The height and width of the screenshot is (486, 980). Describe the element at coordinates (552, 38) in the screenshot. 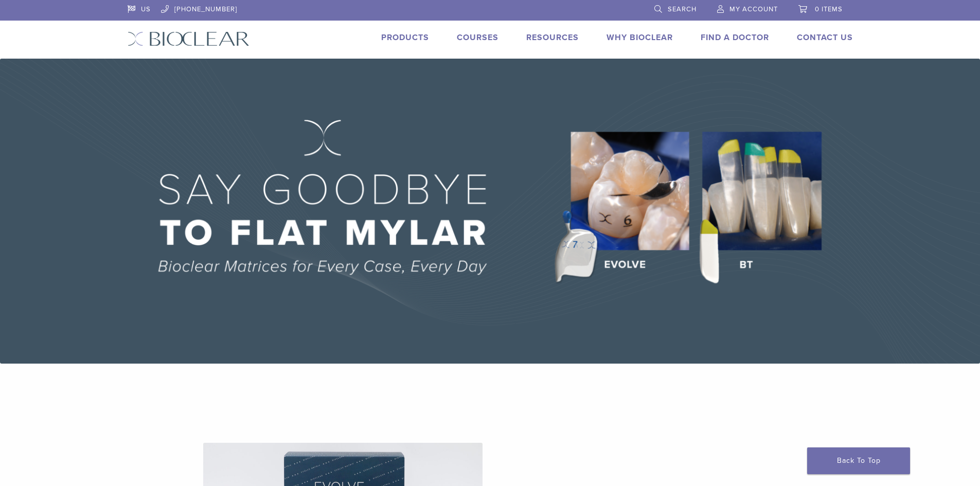

I see `a: Resources` at that location.